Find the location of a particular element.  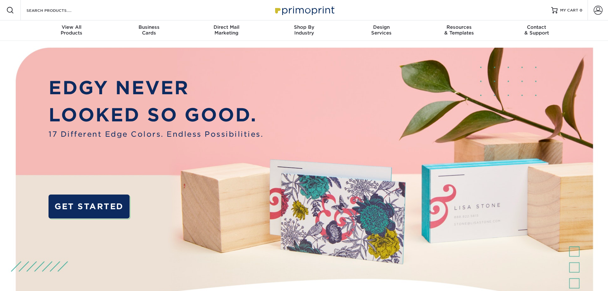

span: 17 Different Edge Colors. Endless Possibilities. is located at coordinates (156, 134).